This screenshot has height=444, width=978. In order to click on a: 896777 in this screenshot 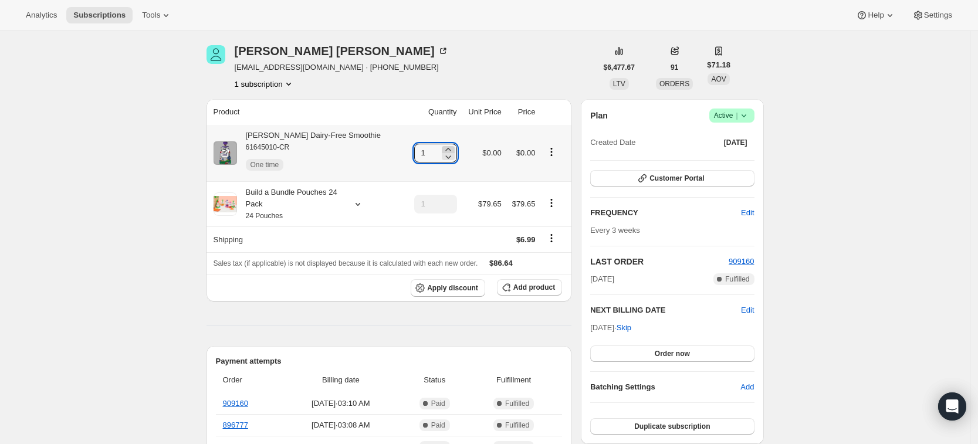, I will do `click(235, 425)`.